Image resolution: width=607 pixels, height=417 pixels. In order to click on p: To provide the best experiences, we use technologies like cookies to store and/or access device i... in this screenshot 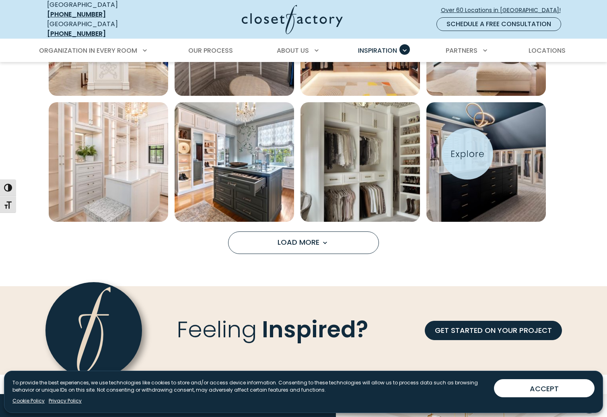, I will do `click(250, 386)`.